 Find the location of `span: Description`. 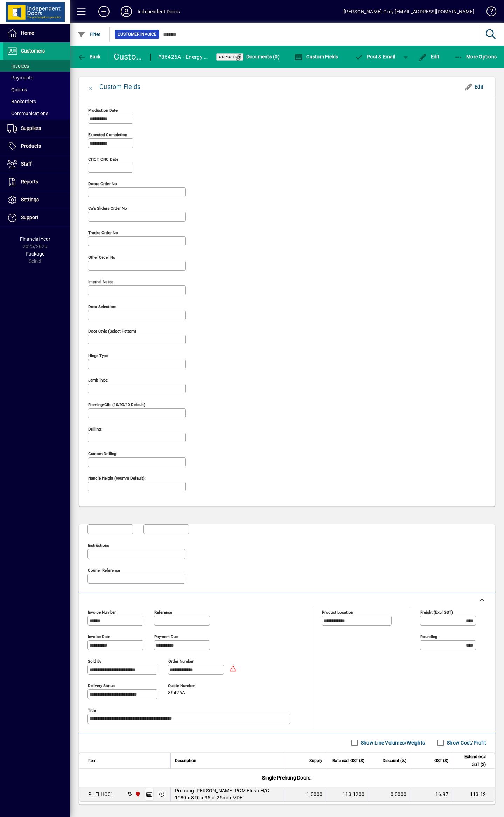

span: Description is located at coordinates (186, 761).